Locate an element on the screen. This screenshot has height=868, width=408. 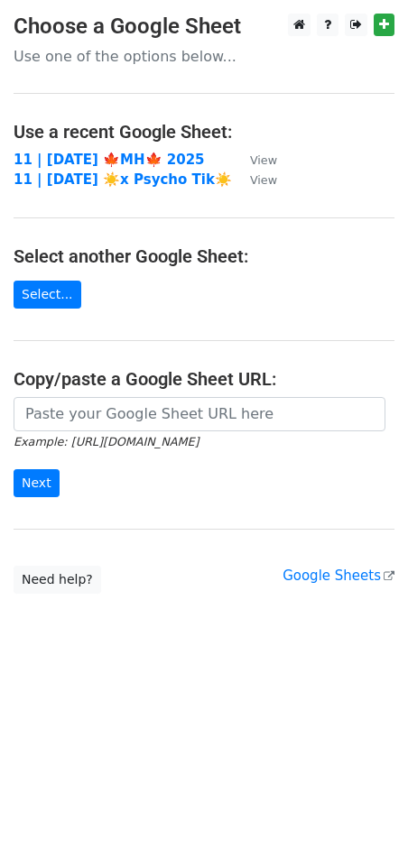
a: Select... is located at coordinates (47, 295).